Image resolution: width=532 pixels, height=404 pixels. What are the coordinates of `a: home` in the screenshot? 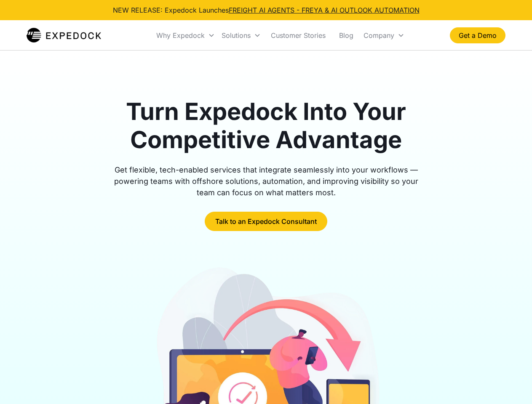 It's located at (64, 36).